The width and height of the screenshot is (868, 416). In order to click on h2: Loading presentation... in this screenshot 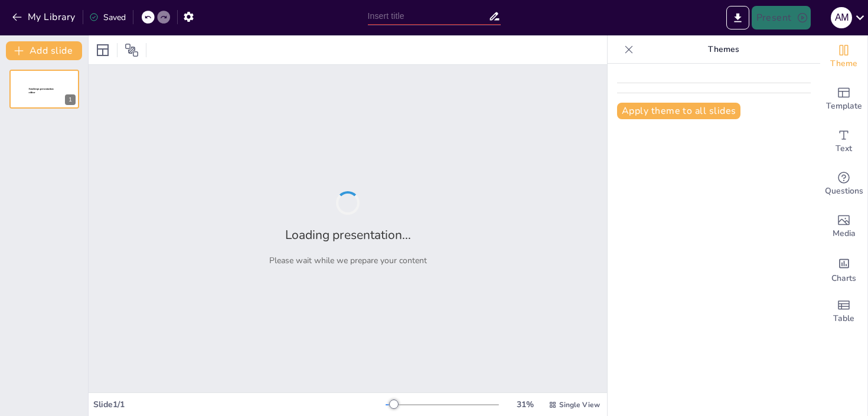, I will do `click(347, 235)`.